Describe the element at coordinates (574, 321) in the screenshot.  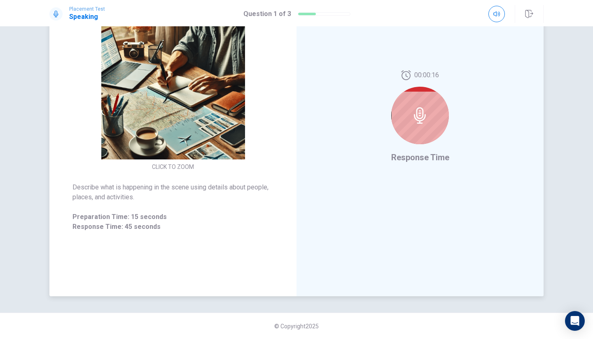
I see `div: Open Intercom Messenger` at that location.